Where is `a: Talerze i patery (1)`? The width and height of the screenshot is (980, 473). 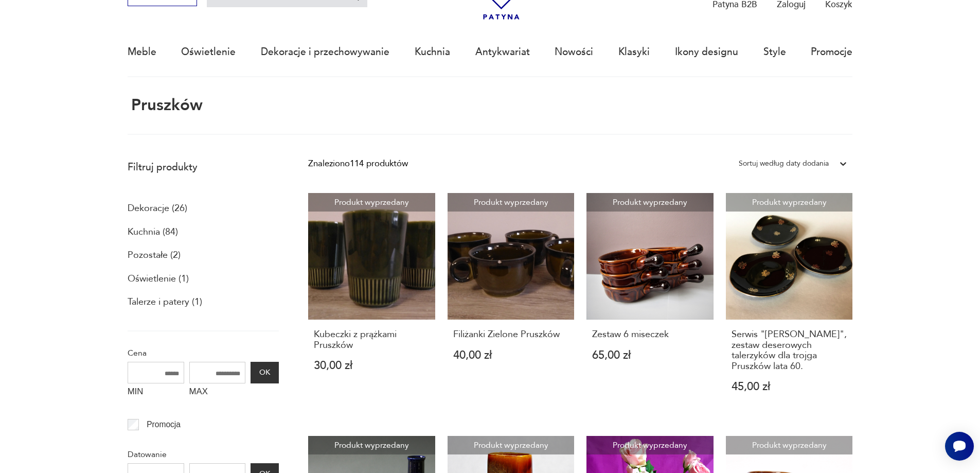 a: Talerze i patery (1) is located at coordinates (165, 302).